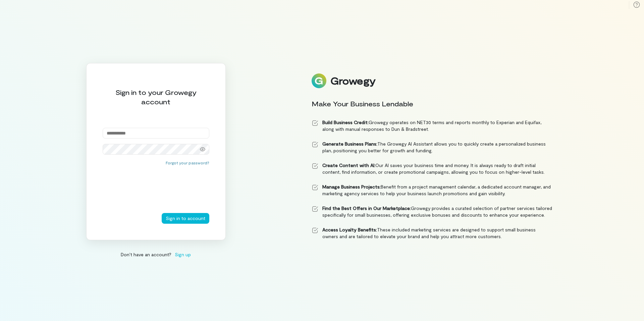 The width and height of the screenshot is (644, 321). Describe the element at coordinates (353, 81) in the screenshot. I see `div: Growegy` at that location.